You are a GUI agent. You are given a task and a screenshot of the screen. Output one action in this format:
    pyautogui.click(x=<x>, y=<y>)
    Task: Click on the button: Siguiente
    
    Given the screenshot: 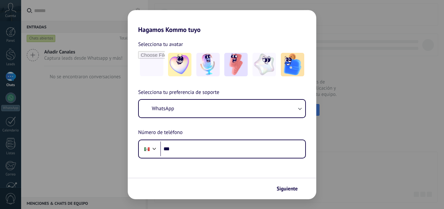 What is the action you would take?
    pyautogui.click(x=290, y=188)
    